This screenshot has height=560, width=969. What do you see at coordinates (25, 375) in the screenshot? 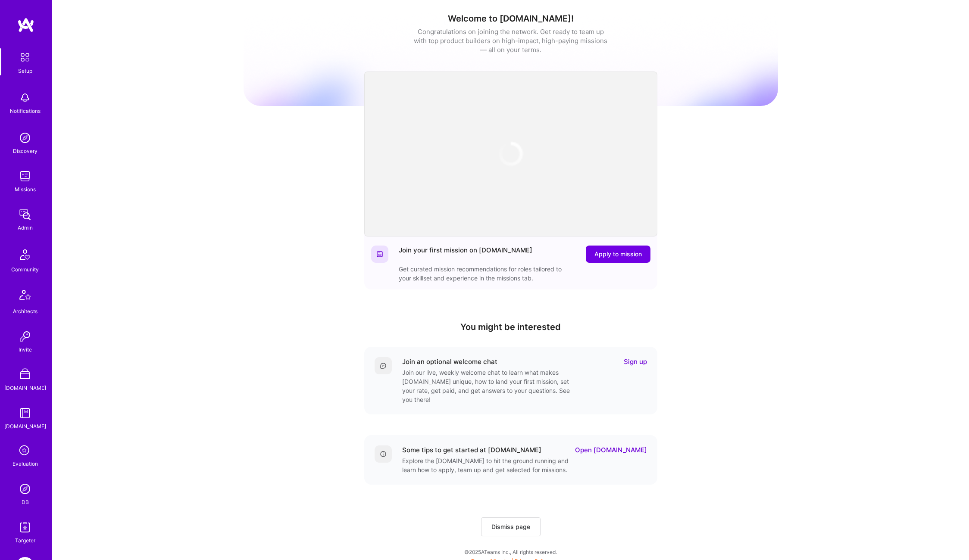
I see `img: A Store` at bounding box center [25, 375].